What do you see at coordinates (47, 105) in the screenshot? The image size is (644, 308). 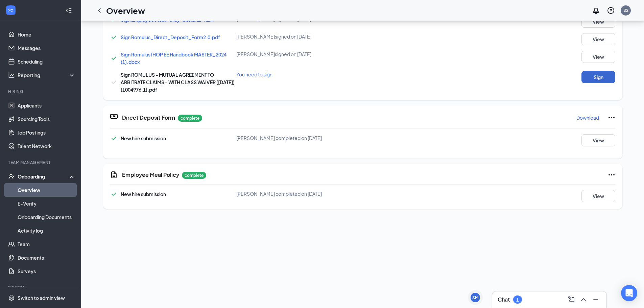 I see `a: Applicants` at bounding box center [47, 105].